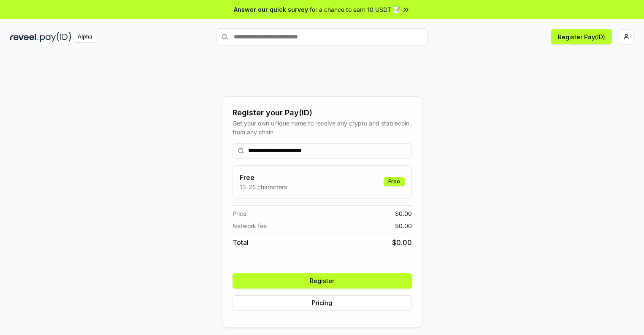 This screenshot has width=644, height=335. What do you see at coordinates (355, 9) in the screenshot?
I see `span: for a chance to earn 10 USDT 📝` at bounding box center [355, 9].